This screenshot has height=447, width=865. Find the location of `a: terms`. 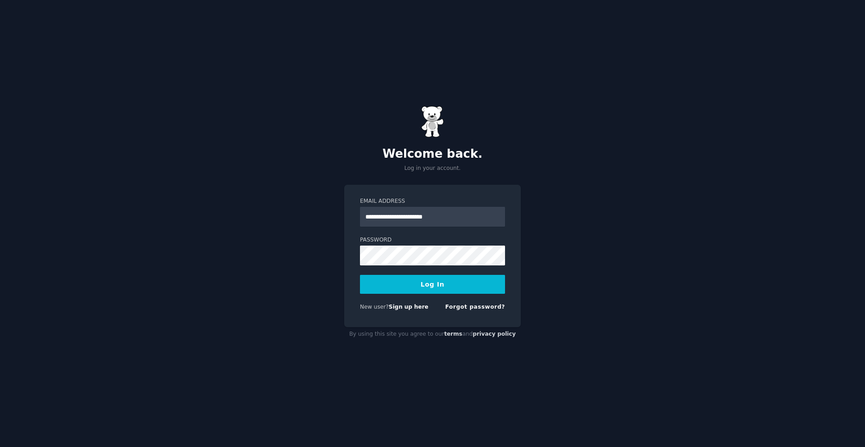

a: terms is located at coordinates (453, 334).